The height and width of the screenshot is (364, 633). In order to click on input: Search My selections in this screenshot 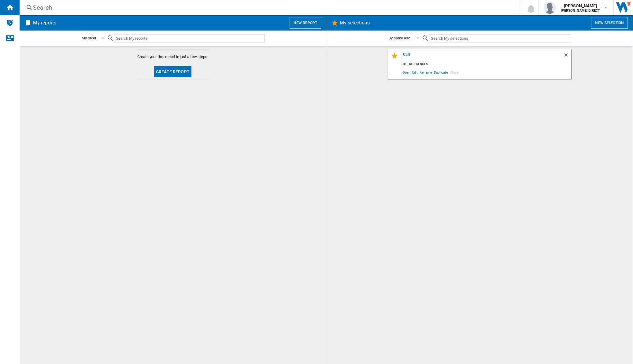, I will do `click(500, 38)`.